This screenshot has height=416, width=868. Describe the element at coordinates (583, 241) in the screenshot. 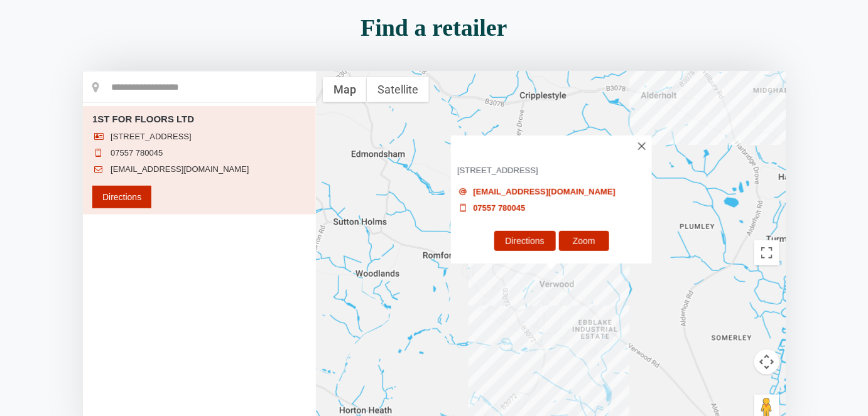

I see `a: Zoom` at that location.